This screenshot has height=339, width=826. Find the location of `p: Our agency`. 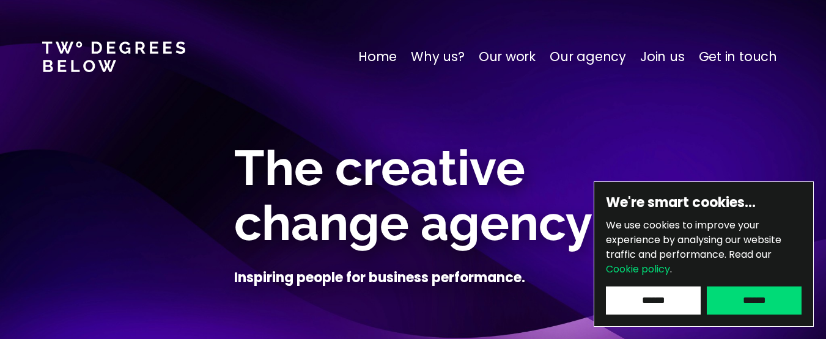

p: Our agency is located at coordinates (587, 57).